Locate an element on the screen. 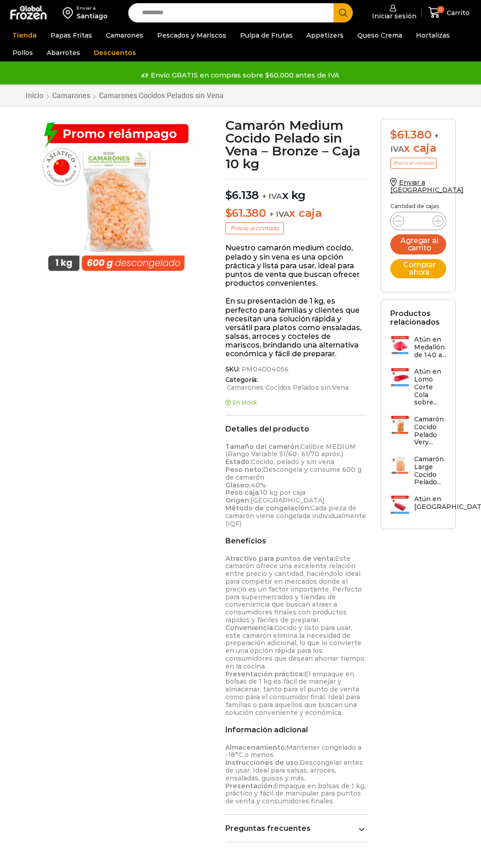 This screenshot has height=868, width=481. a: Atún en Medallón de 140 a... is located at coordinates (419, 349).